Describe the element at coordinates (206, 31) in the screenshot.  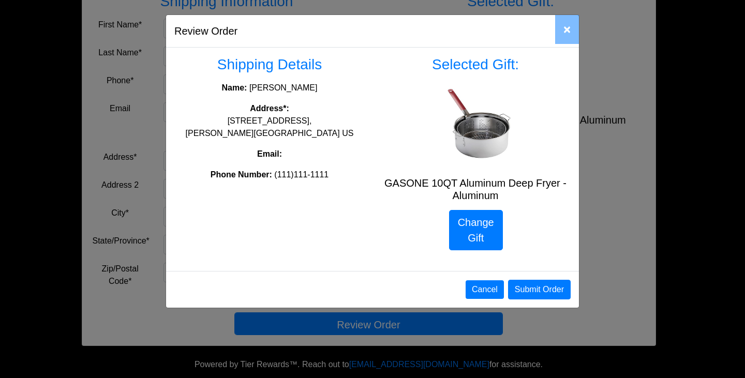
I see `h5: Review Order` at that location.